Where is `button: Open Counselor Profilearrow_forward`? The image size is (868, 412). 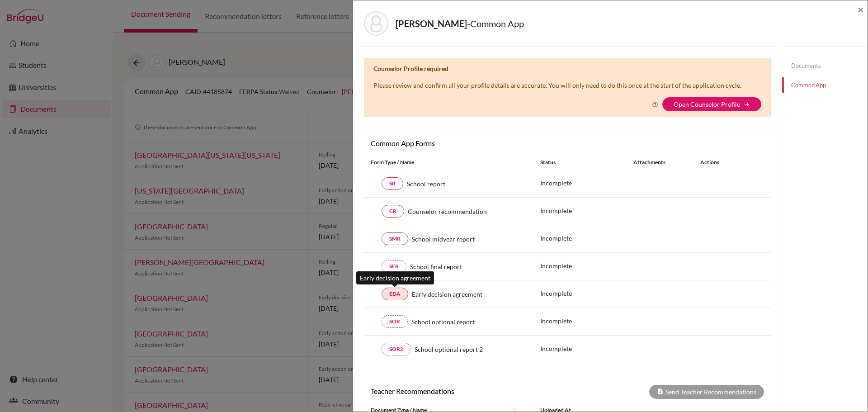 button: Open Counselor Profilearrow_forward is located at coordinates (712, 104).